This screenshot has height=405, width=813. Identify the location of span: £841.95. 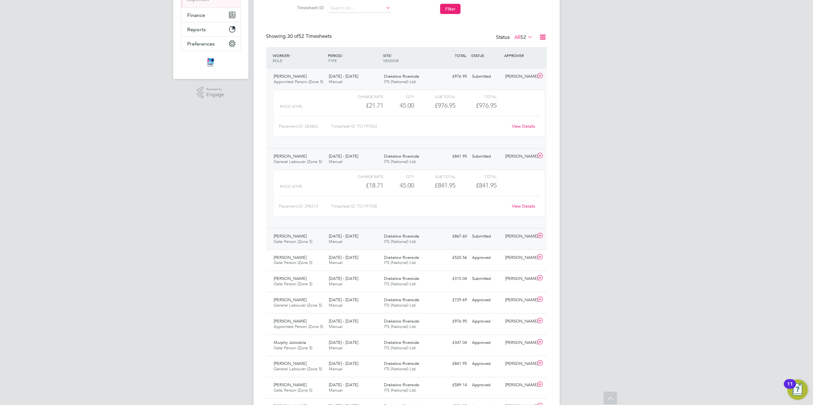
(486, 186).